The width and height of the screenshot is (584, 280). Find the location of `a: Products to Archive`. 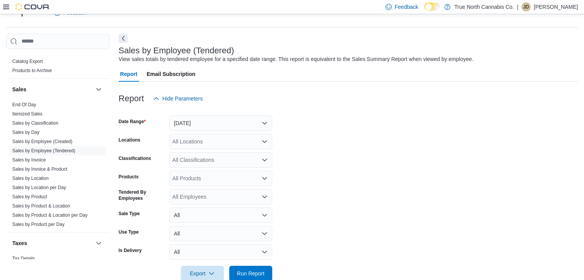

a: Products to Archive is located at coordinates (32, 71).